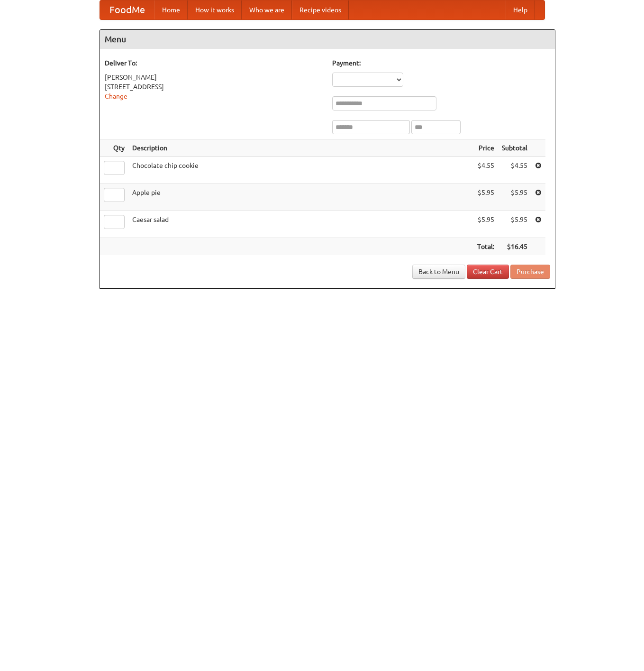  Describe the element at coordinates (515, 148) in the screenshot. I see `th: Subtotal` at that location.